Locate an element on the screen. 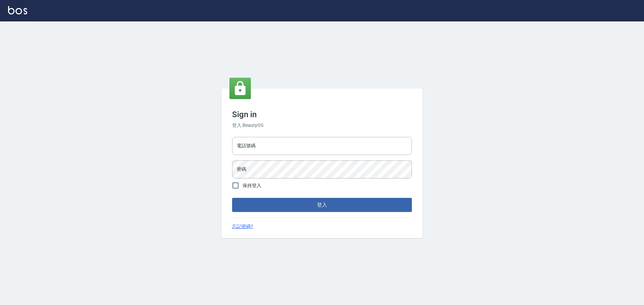 This screenshot has width=644, height=305. h3: Sign in is located at coordinates (322, 114).